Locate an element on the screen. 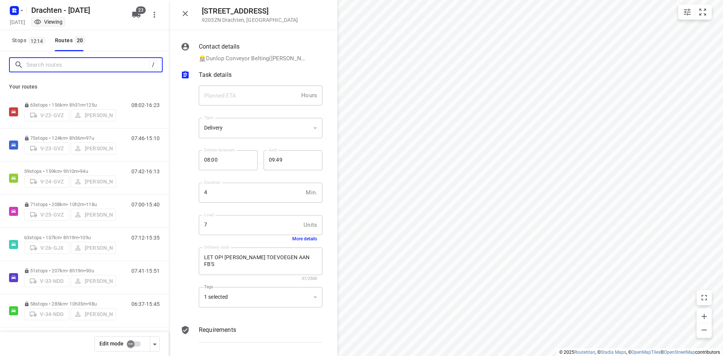 The image size is (723, 356). p: Units is located at coordinates (310, 225).